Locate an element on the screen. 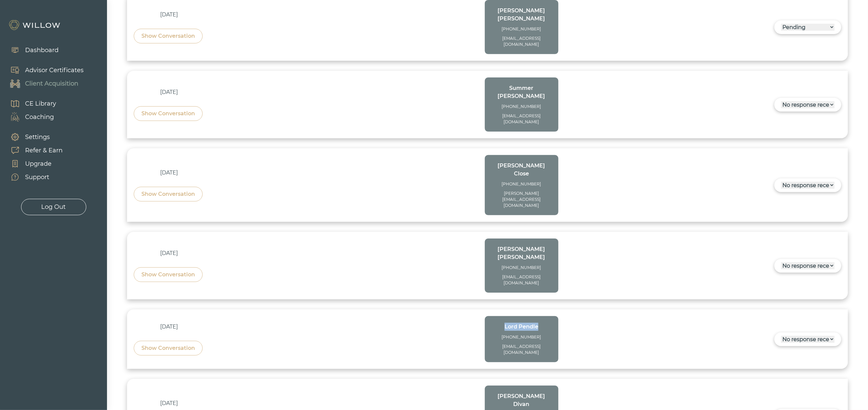 This screenshot has width=868, height=410. div: Client Acquisition is located at coordinates (52, 84).